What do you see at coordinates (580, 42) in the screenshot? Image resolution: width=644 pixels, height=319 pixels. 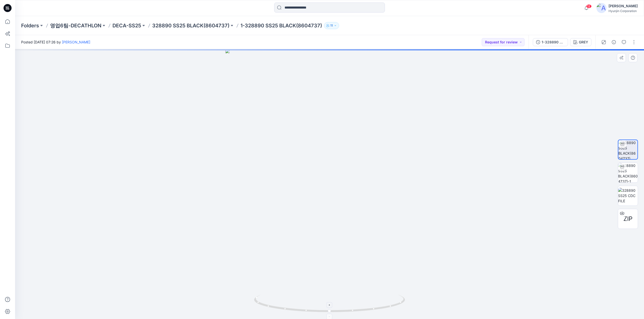 I see `button: GREY` at bounding box center [580, 42].